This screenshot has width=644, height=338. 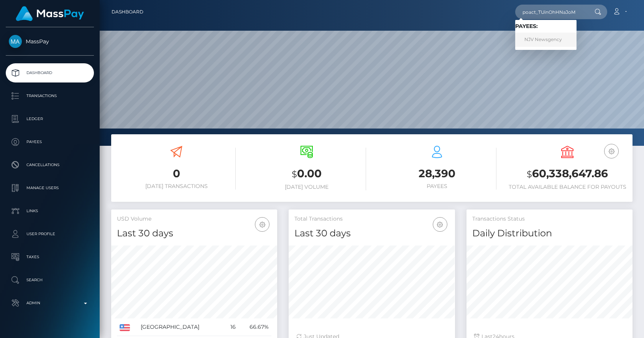 What do you see at coordinates (15, 42) in the screenshot?
I see `img: MassPay` at bounding box center [15, 42].